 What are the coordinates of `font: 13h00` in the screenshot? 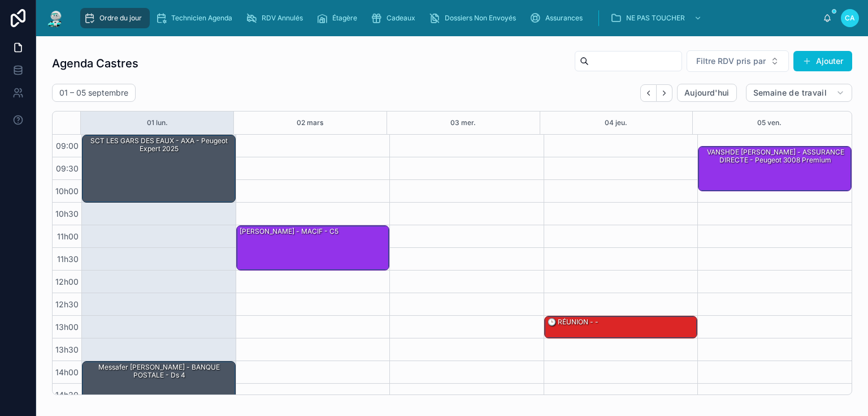 It's located at (67, 326).